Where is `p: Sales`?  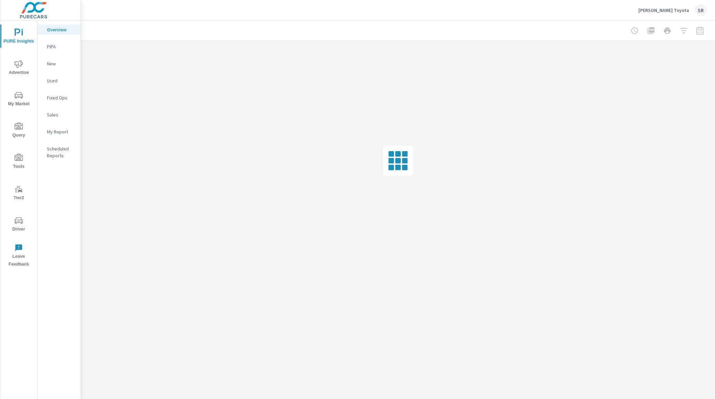
p: Sales is located at coordinates (61, 115).